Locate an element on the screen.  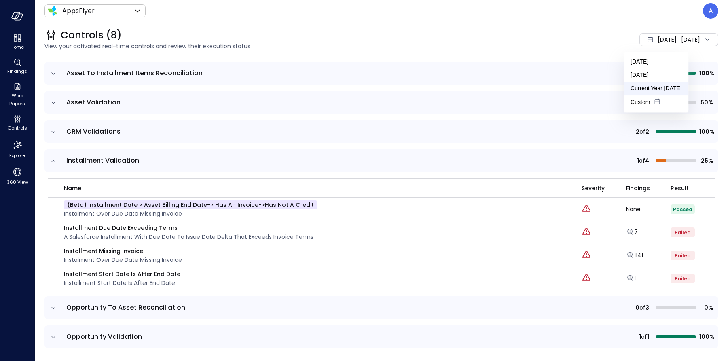
span: Asset Validation is located at coordinates (93, 102).